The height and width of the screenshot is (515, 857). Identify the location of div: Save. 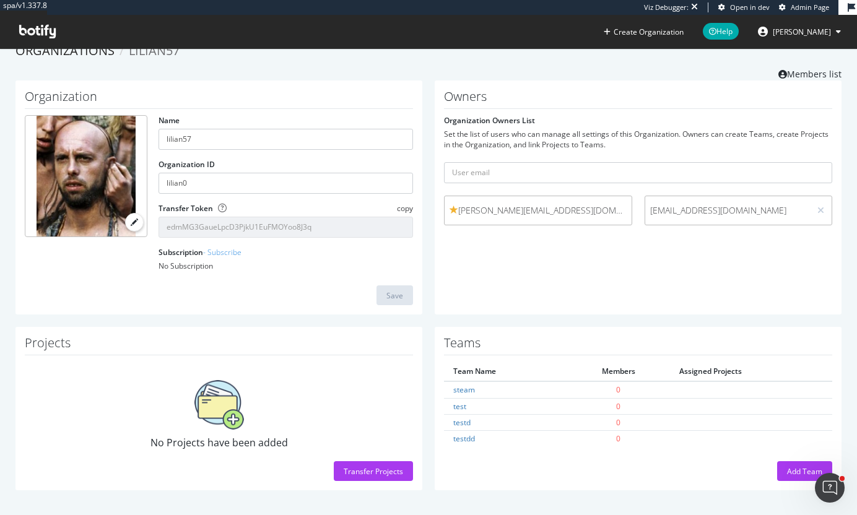
(394, 295).